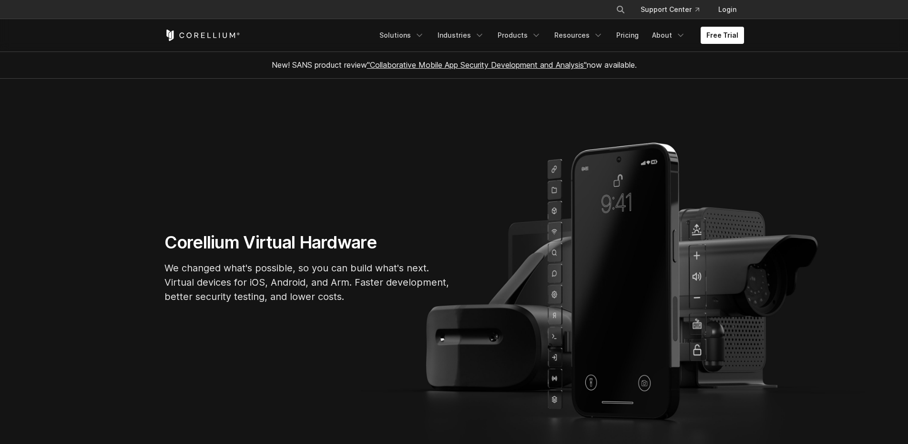 The image size is (908, 444). What do you see at coordinates (202, 35) in the screenshot?
I see `a: Corellium Home` at bounding box center [202, 35].